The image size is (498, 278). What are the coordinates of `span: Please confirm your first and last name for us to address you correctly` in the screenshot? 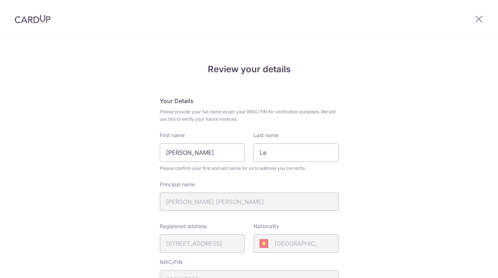 It's located at (249, 168).